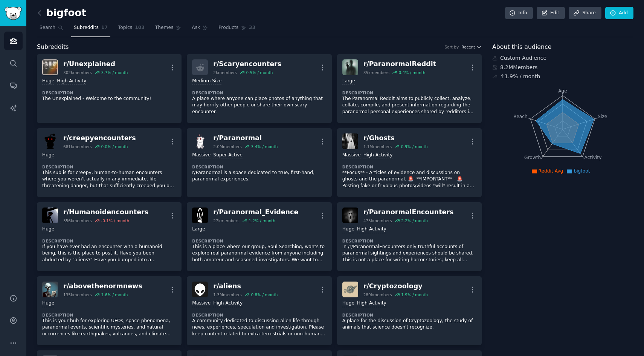 The image size is (644, 356). I want to click on a: r/Scaryencounters2kmembers0.5% / monthMedium SizeDescriptionA place where anyone can place photos..., so click(259, 88).